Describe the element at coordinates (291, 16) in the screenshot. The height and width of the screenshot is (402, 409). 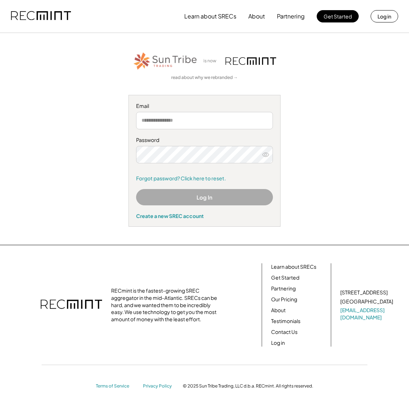
I see `button: Partnering` at that location.